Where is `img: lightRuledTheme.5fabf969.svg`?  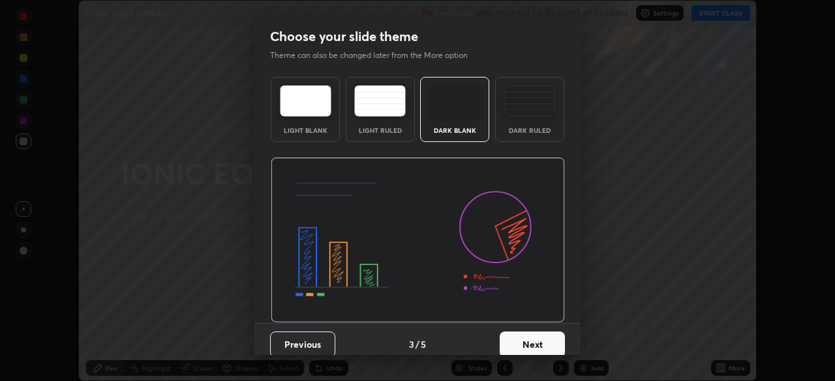 img: lightRuledTheme.5fabf969.svg is located at coordinates (379, 101).